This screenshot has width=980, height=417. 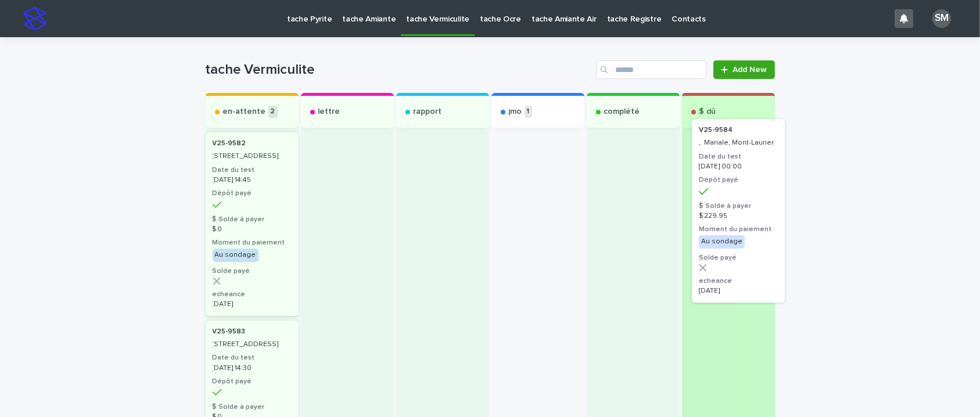 What do you see at coordinates (515, 112) in the screenshot?
I see `p: jmo` at bounding box center [515, 112].